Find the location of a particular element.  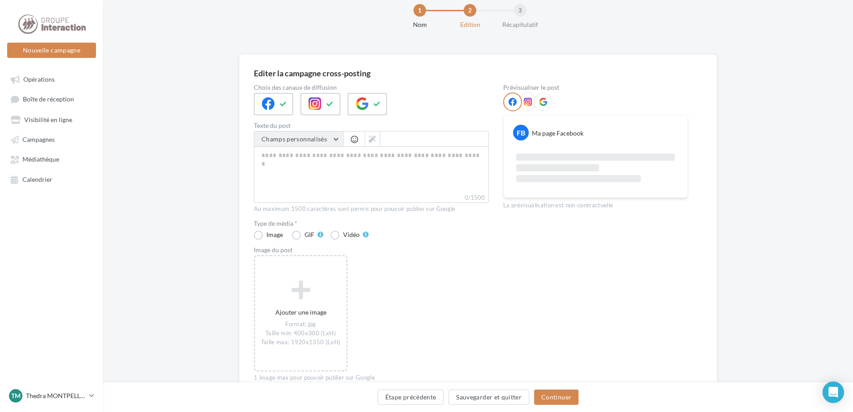

span: Opérations is located at coordinates (39, 79).